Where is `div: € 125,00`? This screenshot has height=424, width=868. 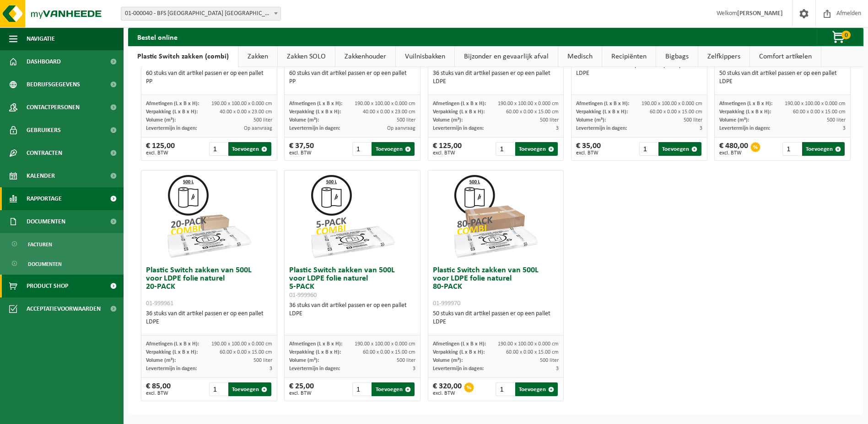 div: € 125,00 is located at coordinates (160, 149).